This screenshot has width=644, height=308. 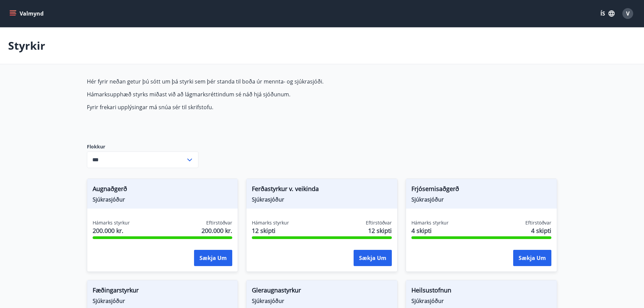 I want to click on span: Gleraugnastyrkur, so click(x=322, y=291).